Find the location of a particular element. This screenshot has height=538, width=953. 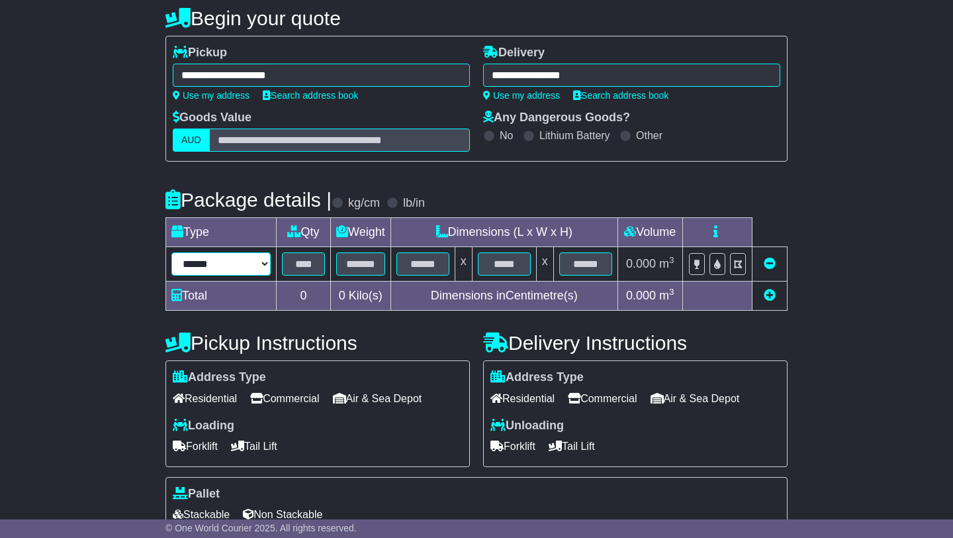

td: Kilo(s) is located at coordinates (361, 296).